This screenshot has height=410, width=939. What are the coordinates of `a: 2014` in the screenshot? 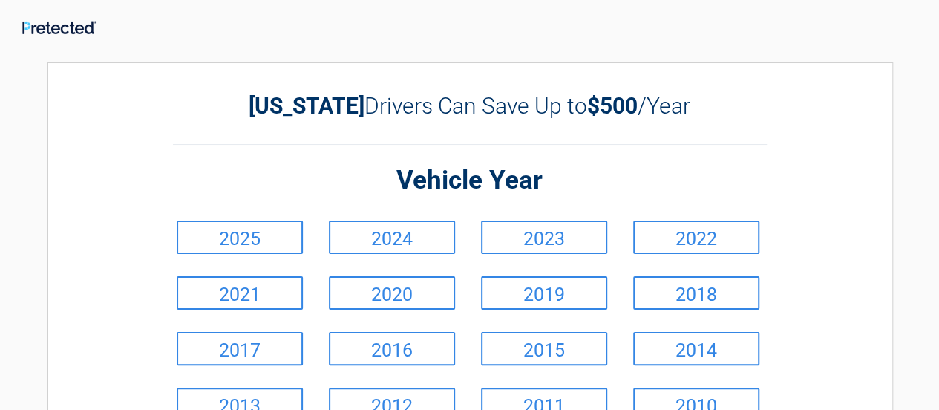 It's located at (696, 348).